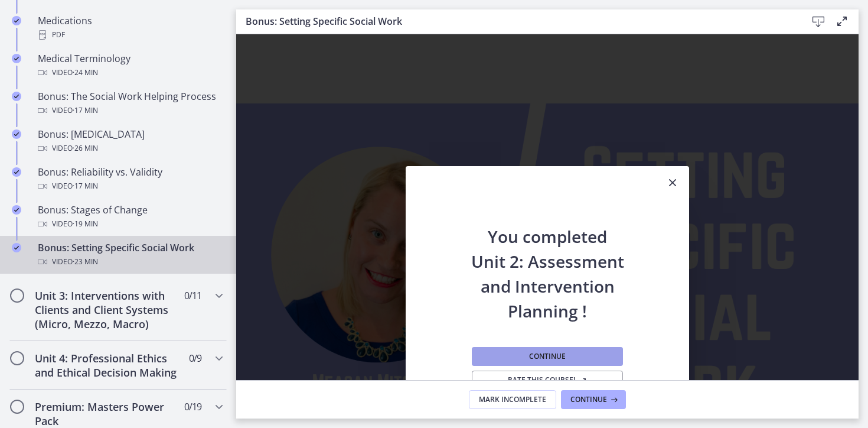 The image size is (868, 428). What do you see at coordinates (547, 380) in the screenshot?
I see `a: Rate this course! Opens in a new window` at bounding box center [547, 380].